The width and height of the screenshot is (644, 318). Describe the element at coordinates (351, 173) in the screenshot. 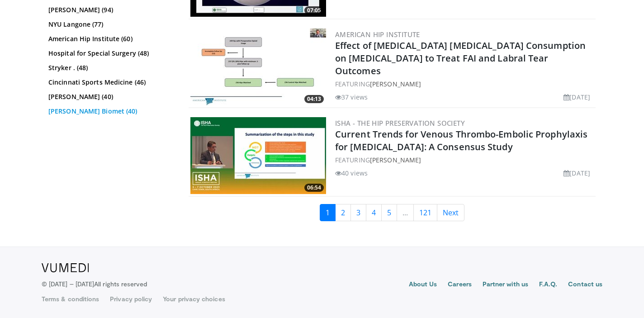

I see `li: 40 views` at that location.